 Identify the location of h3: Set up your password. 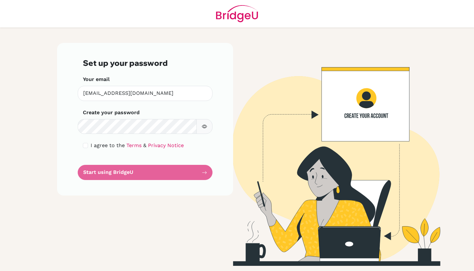
(145, 63).